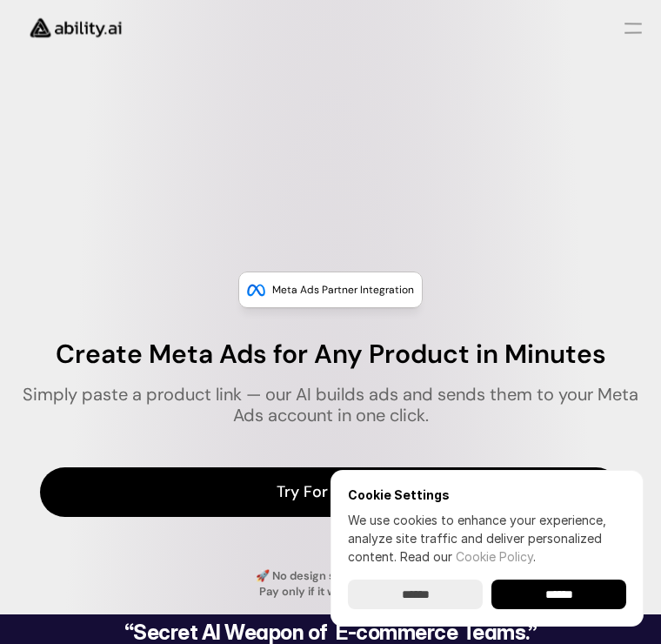 This screenshot has width=661, height=644. What do you see at coordinates (331, 633) in the screenshot?
I see `h2: “Secret AI Weapon of E-commerce Teams.”` at bounding box center [331, 633].